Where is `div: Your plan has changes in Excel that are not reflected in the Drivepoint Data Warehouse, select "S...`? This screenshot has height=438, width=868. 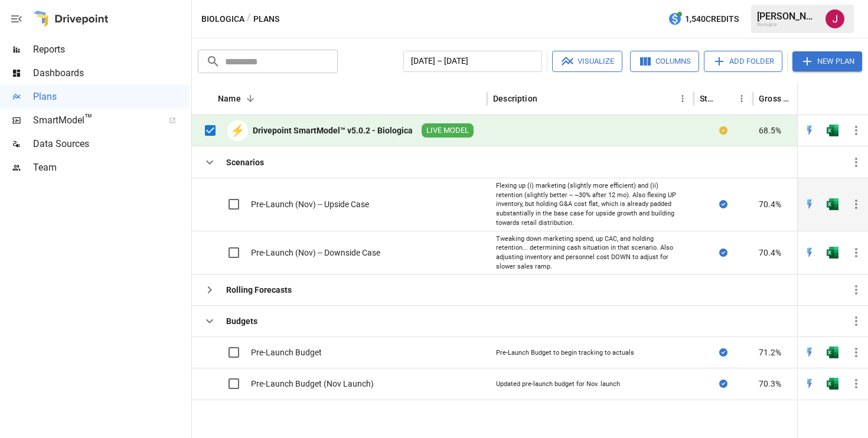 div: Your plan has changes in Excel that are not reflected in the Drivepoint Data Warehouse, select "S... is located at coordinates (724, 130).